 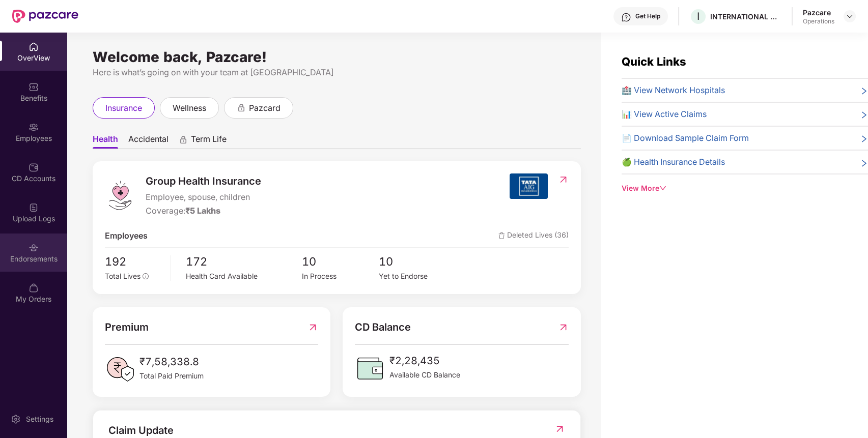 I want to click on img: svg+xml;base64,PHN2ZyBpZD0iRW1wbG95ZWVzIiB4bWxucz0iaHR0cDovL3d3dy53My5vcmcvMjAwMC9zdmciIHdpZHRoPS..., so click(x=34, y=127).